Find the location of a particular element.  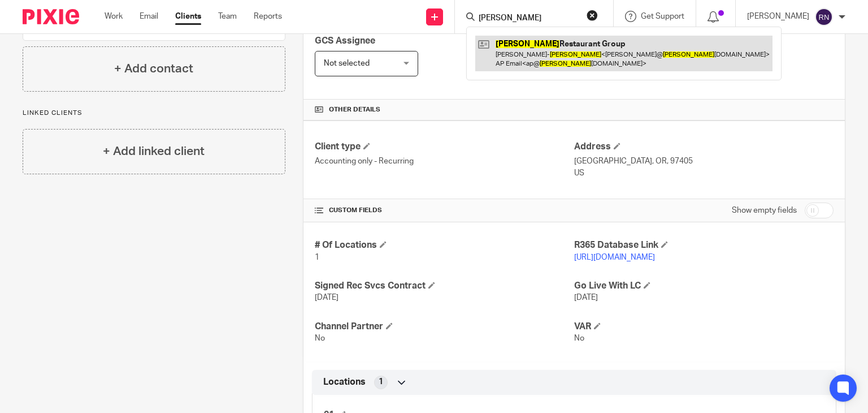

h4: Address is located at coordinates (704, 146).